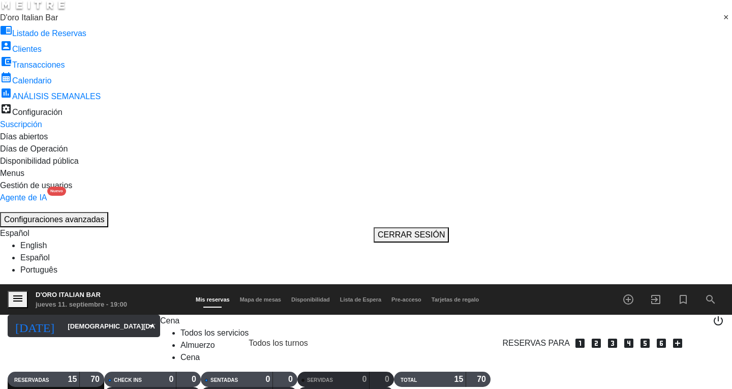 The width and height of the screenshot is (732, 389). What do you see at coordinates (56, 191) in the screenshot?
I see `div: Nuevo` at bounding box center [56, 191].